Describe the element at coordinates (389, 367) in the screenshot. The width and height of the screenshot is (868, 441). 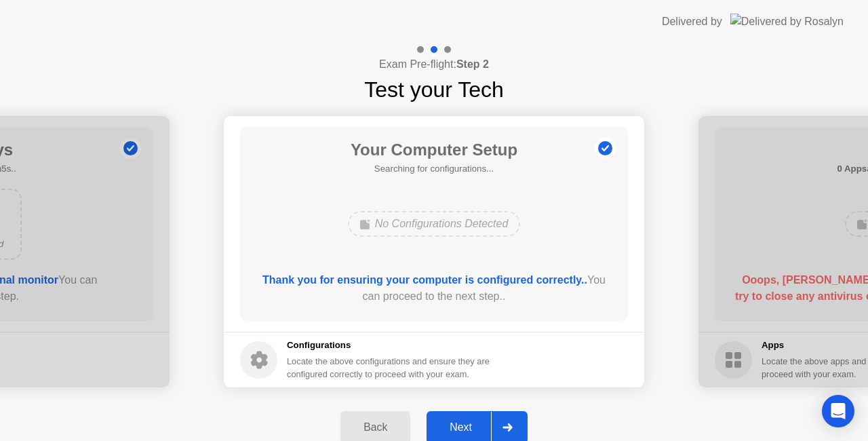
I see `div: Locate the above configurations and ensure they are configured correctly to proceed with your exam.` at that location.